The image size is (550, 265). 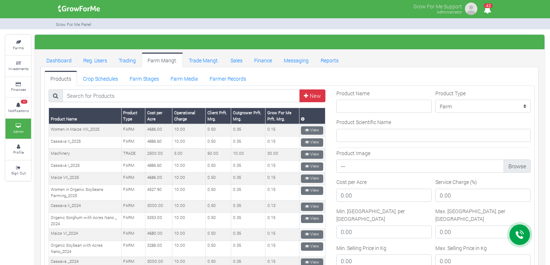 What do you see at coordinates (18, 48) in the screenshot?
I see `small: Farms` at bounding box center [18, 48].